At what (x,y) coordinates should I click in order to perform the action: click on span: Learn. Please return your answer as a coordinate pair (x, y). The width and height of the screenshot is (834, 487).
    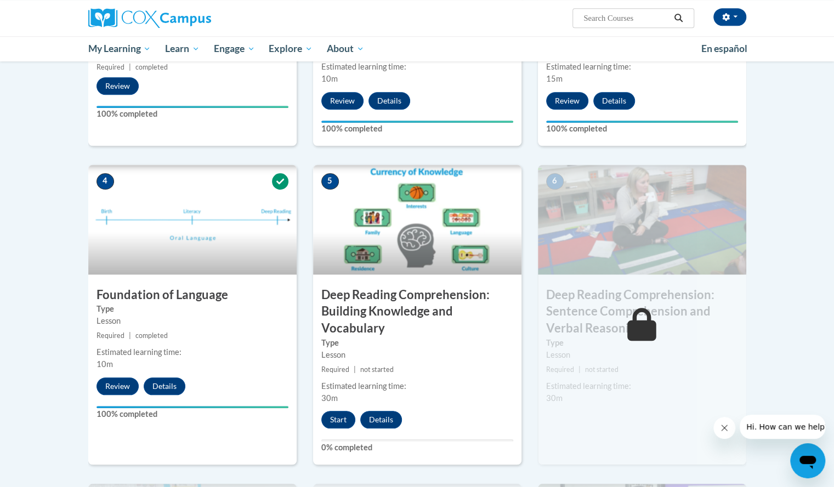
    Looking at the image, I should click on (182, 49).